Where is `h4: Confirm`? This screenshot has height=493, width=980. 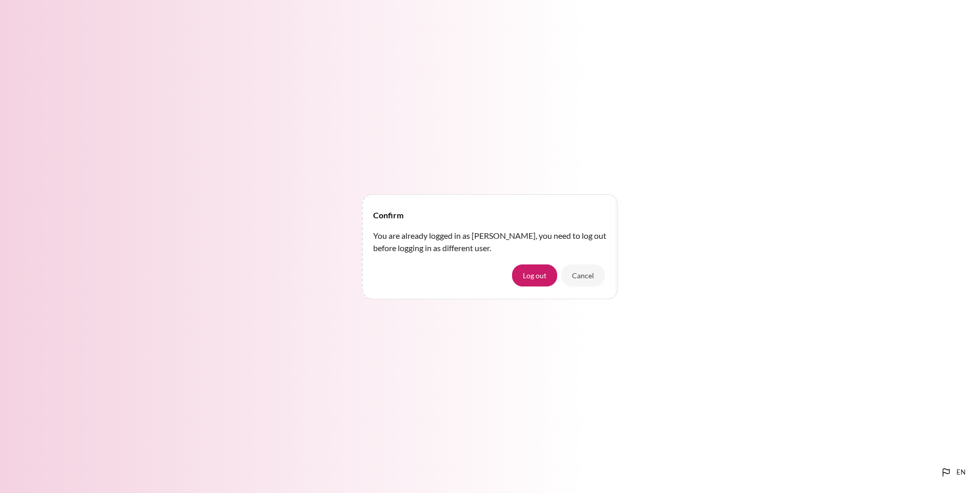
h4: Confirm is located at coordinates (388, 216).